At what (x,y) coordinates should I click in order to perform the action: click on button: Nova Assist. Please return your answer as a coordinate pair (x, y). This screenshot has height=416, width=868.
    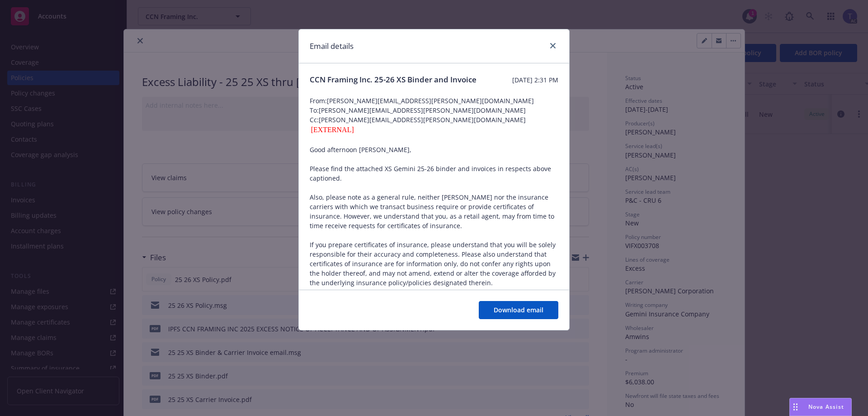
    Looking at the image, I should click on (821, 407).